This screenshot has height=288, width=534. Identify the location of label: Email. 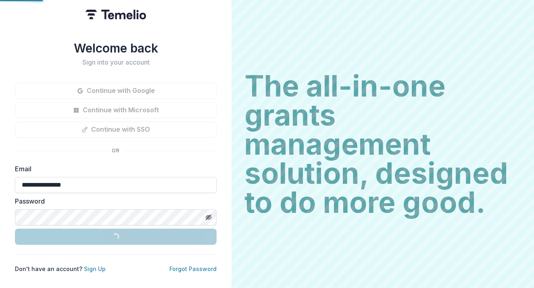
(113, 169).